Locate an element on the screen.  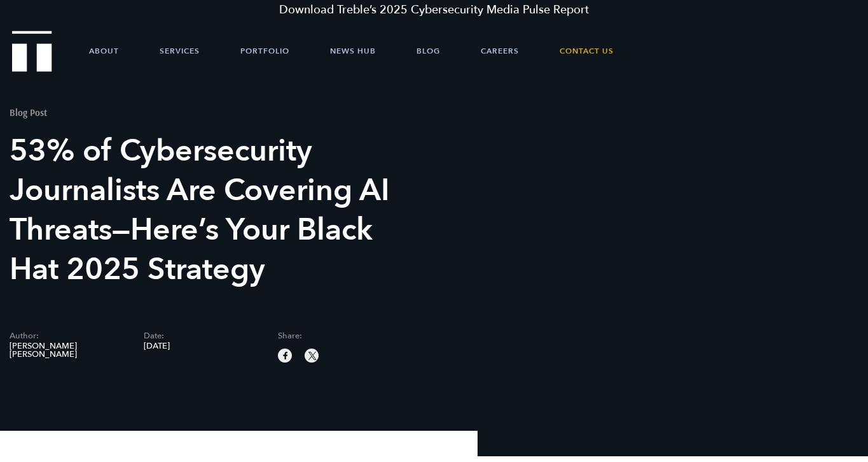
span: Share: is located at coordinates (336, 336).